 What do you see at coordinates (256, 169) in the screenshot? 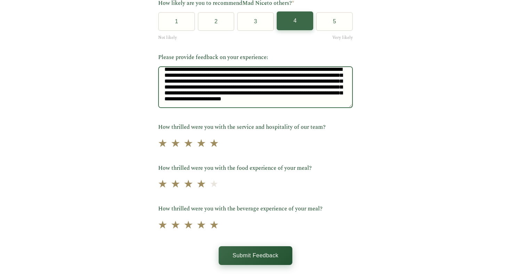
I see `label: How thrilled were you with the food experience of your meal?` at bounding box center [256, 169].